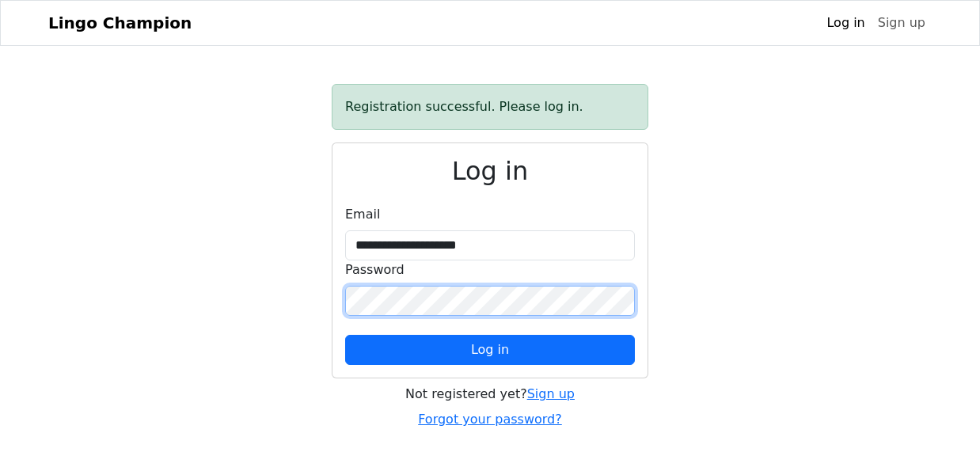 This screenshot has width=980, height=471. Describe the element at coordinates (490, 350) in the screenshot. I see `button: Log in` at that location.